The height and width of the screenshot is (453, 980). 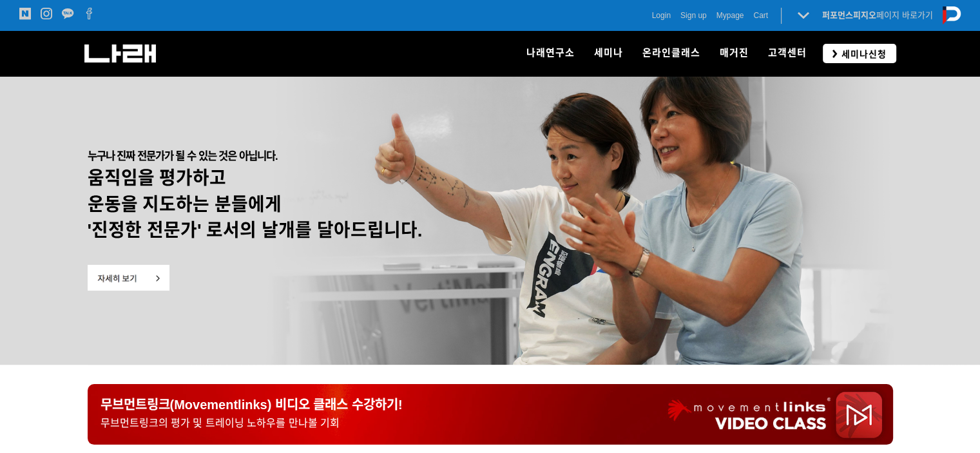 I want to click on span: Mypage, so click(x=730, y=16).